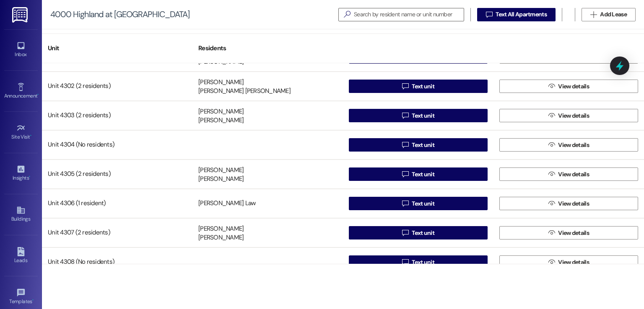 This screenshot has width=644, height=309. I want to click on span: Add Lease, so click(613, 14).